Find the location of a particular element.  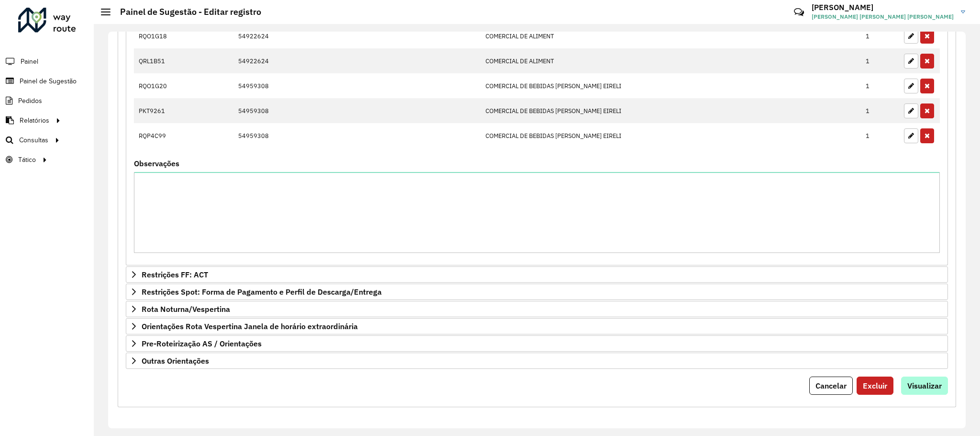

span: Tático is located at coordinates (27, 160).